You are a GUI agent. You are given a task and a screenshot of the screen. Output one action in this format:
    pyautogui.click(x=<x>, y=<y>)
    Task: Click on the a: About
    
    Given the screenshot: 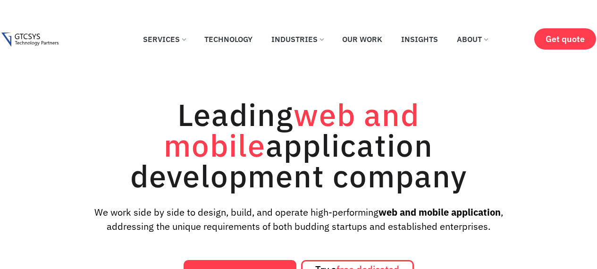 What is the action you would take?
    pyautogui.click(x=472, y=39)
    